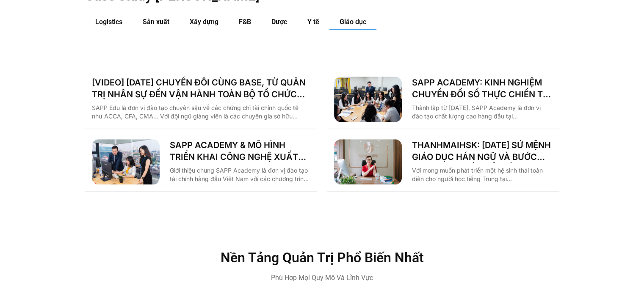  What do you see at coordinates (482, 88) in the screenshot?
I see `a: SAPP ACADEMY: KINH NGHIỆM CHUYỂN ĐỐI SỐ THỰC CHIẾN TỪ TƯ DUY QUẢN TRỊ VỮNG` at bounding box center [482, 88].